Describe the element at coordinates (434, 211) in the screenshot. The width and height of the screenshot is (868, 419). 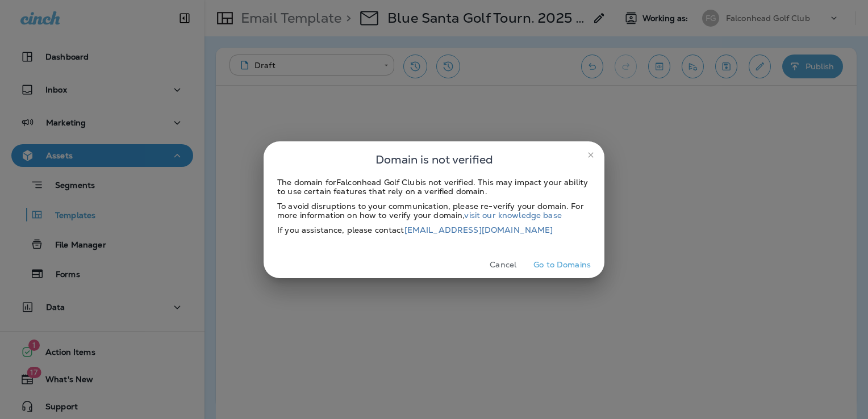
I see `div: To avoid disruptions to your communication, please re-verify your domain. For more information on...` at that location.